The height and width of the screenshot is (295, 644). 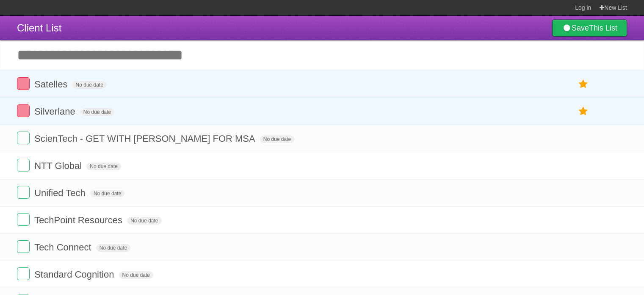 What do you see at coordinates (56, 111) in the screenshot?
I see `span: Silverlane` at bounding box center [56, 111].